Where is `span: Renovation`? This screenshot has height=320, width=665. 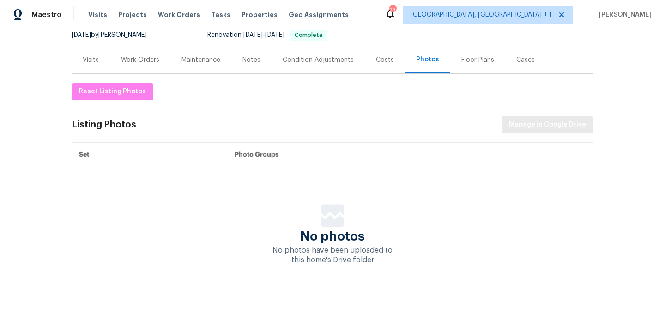 span: Renovation is located at coordinates (267, 35).